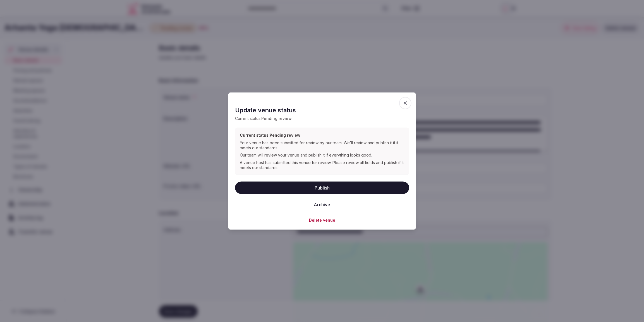 This screenshot has height=322, width=644. I want to click on div: Your venue has been submitted for review by our team. We'll review and publish it if it meets our..., so click(322, 146).